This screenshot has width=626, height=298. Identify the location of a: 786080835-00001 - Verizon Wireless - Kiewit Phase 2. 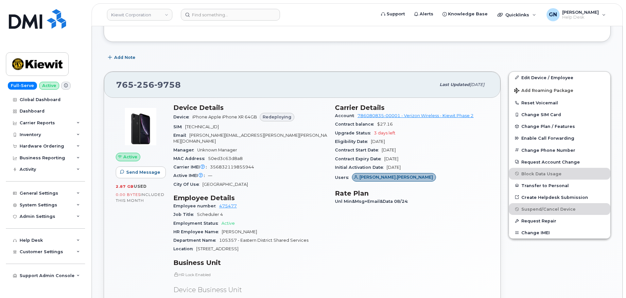
(415, 115).